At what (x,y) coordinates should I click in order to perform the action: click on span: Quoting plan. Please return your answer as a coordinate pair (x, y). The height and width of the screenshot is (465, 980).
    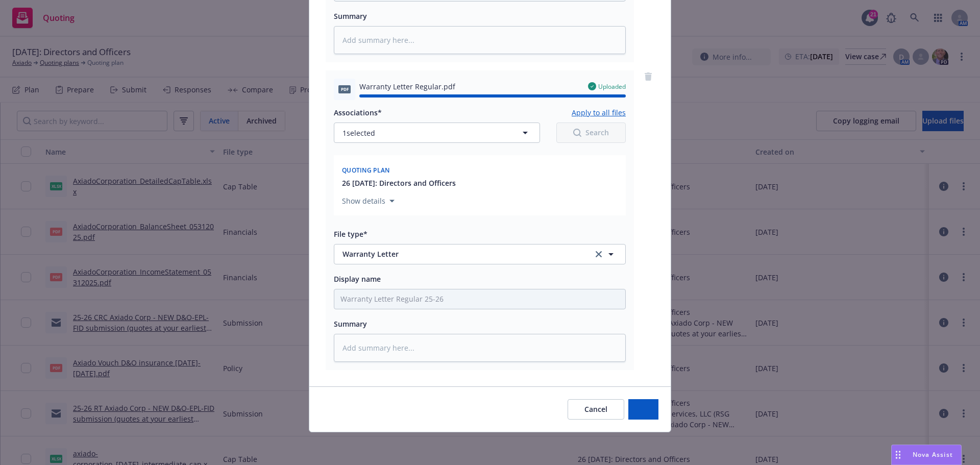
    Looking at the image, I should click on (366, 170).